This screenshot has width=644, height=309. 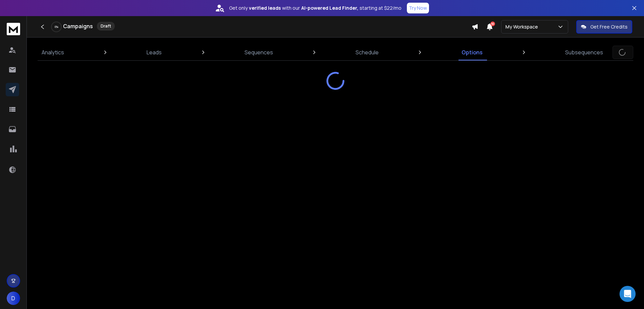 I want to click on p: Leads, so click(x=154, y=53).